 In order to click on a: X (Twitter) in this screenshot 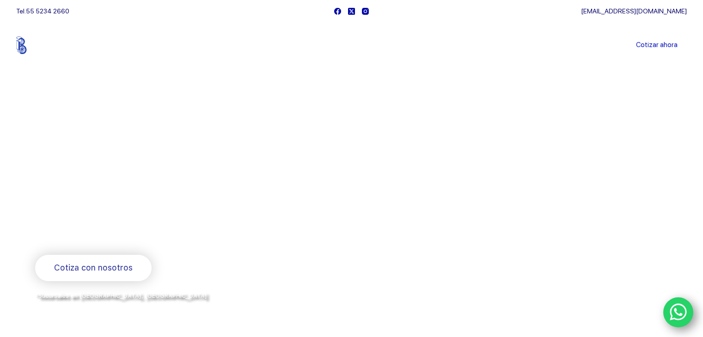, I will do `click(351, 11)`.